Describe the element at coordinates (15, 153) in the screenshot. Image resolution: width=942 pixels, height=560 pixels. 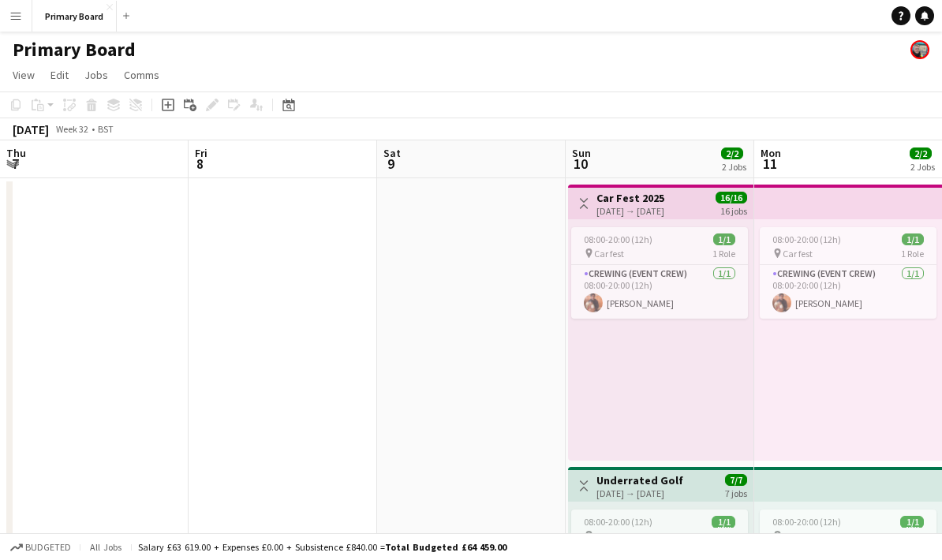
I see `span: Thu` at that location.